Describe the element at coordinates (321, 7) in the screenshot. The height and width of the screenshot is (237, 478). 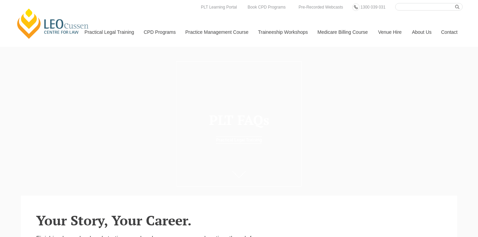
I see `a: Pre-Recorded Webcasts` at that location.